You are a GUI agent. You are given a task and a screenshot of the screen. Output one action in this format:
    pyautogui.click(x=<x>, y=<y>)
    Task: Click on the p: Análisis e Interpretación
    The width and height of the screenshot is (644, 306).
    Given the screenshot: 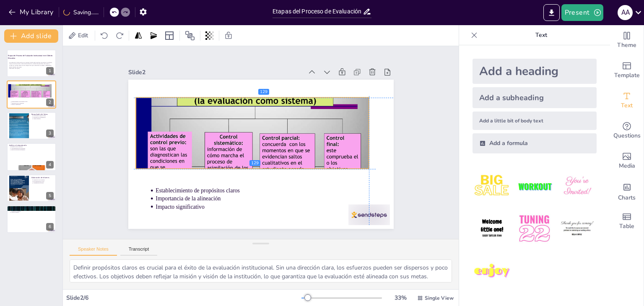 What is the action you would take?
    pyautogui.click(x=31, y=145)
    